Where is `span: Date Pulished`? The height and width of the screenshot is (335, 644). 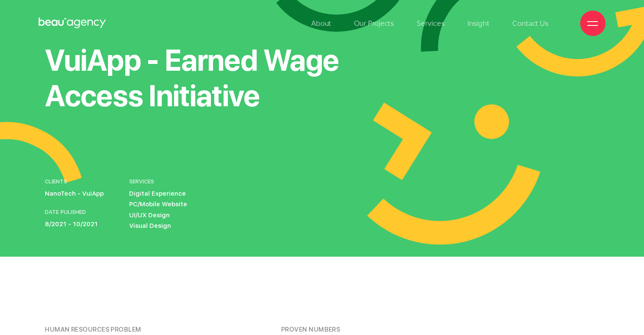 span: Date Pulished is located at coordinates (74, 212).